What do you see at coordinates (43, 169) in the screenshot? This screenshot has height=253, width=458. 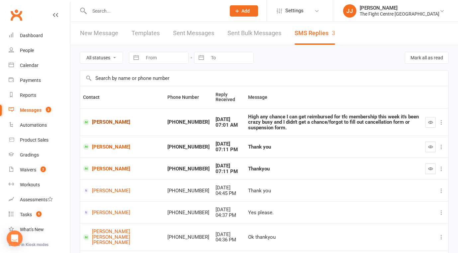 I see `span: 2` at bounding box center [43, 169].